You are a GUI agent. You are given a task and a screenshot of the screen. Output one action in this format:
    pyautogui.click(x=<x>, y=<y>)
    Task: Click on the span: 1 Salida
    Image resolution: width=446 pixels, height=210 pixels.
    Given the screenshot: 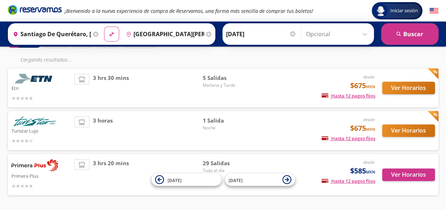 What is the action you would take?
    pyautogui.click(x=227, y=120)
    